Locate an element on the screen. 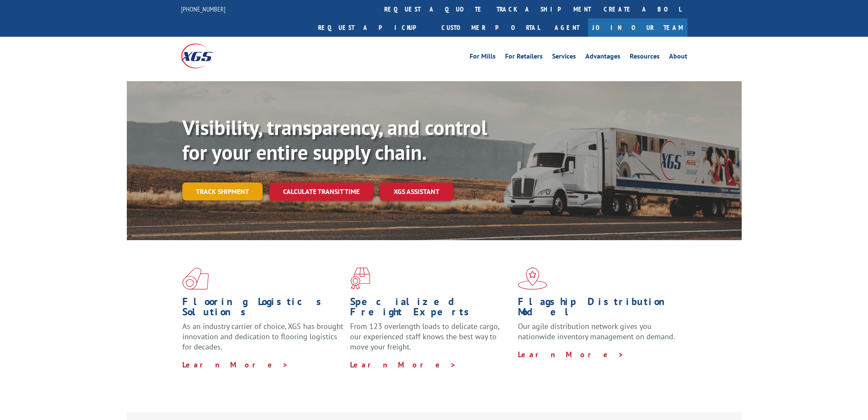 This screenshot has width=868, height=420. span: Our agile distribution network gives you nationwide inventory management on demand. is located at coordinates (596, 331).